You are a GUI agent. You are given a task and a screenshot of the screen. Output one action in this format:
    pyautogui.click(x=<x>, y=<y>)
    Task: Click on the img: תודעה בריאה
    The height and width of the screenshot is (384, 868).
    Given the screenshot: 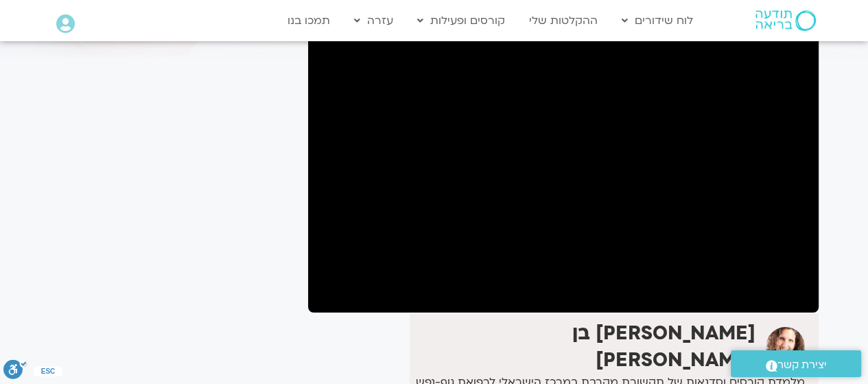 What is the action you would take?
    pyautogui.click(x=785, y=21)
    